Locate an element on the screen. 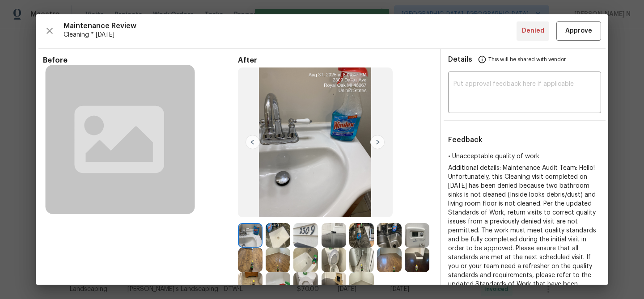  button: Approve is located at coordinates (579, 31).